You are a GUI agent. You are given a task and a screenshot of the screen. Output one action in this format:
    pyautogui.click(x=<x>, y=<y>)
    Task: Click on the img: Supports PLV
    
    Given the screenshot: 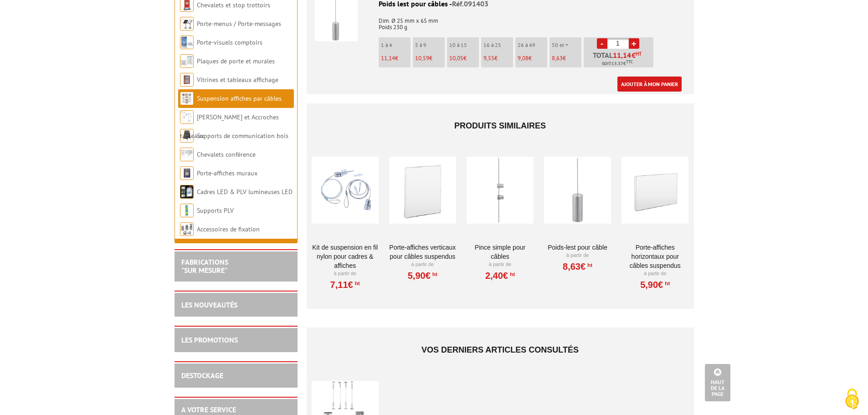 What is the action you would take?
    pyautogui.click(x=187, y=211)
    